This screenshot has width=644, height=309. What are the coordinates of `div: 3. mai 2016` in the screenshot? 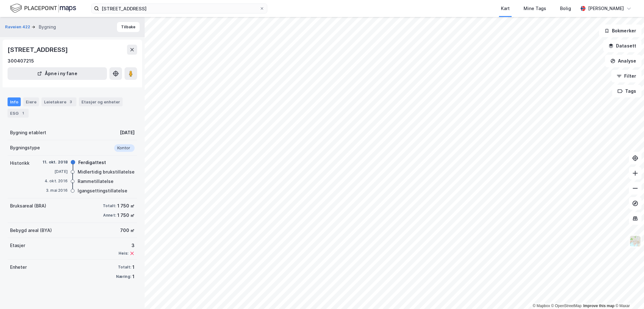 It's located at (55, 191).